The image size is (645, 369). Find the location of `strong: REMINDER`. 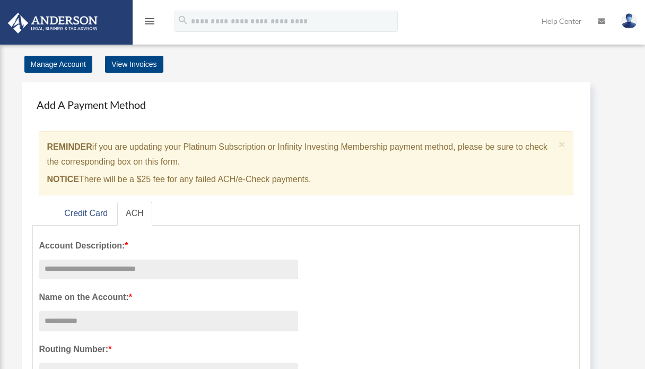

strong: REMINDER is located at coordinates (70, 146).